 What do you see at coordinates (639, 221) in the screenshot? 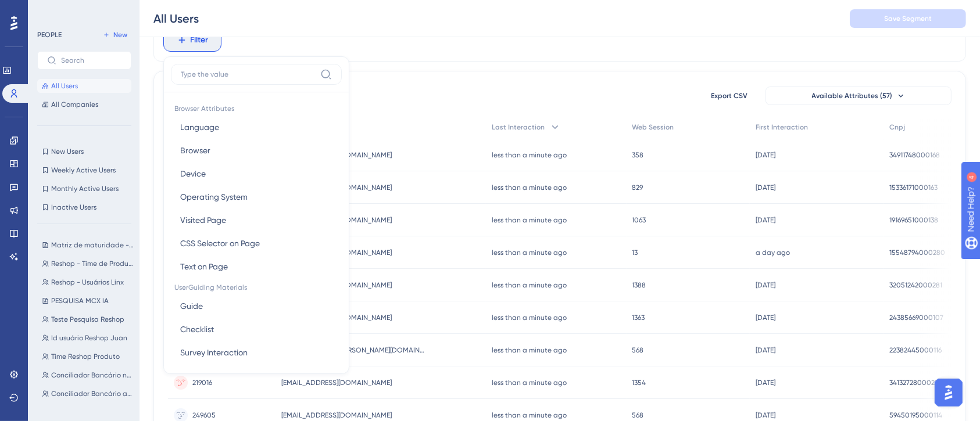
I see `span: 1063` at bounding box center [639, 221].